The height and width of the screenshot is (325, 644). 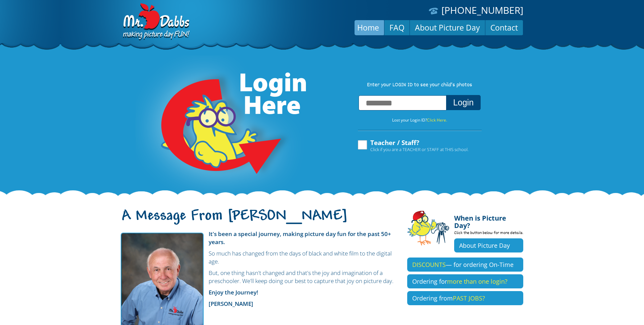 What do you see at coordinates (489, 234) in the screenshot?
I see `p: Click the button below for more details.` at bounding box center [489, 234].